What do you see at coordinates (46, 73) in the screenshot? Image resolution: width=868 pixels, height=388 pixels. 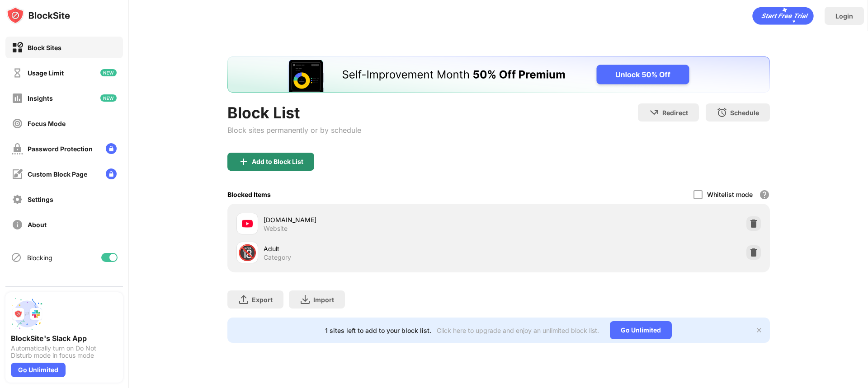 I see `div: Usage Limit` at bounding box center [46, 73].